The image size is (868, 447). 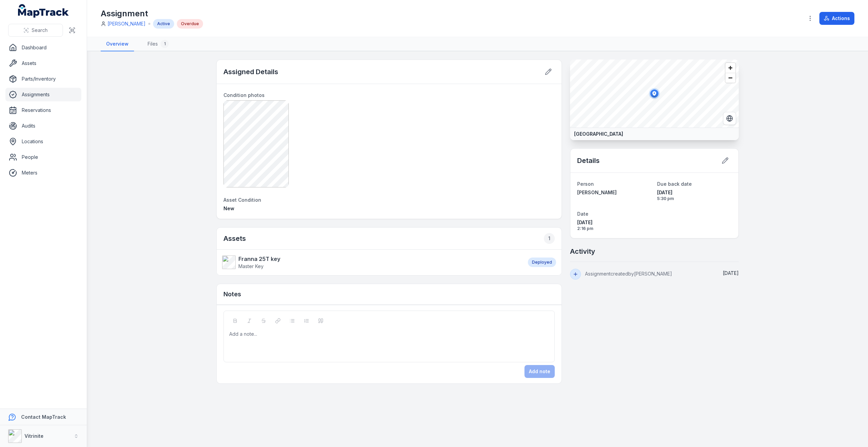 I want to click on h2: Details, so click(x=588, y=160).